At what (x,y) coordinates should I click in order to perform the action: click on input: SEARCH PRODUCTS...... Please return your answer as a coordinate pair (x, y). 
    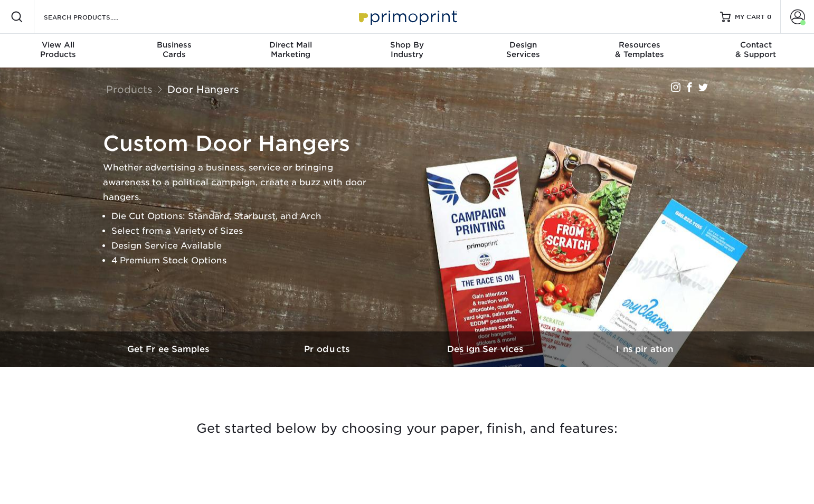
    Looking at the image, I should click on (94, 17).